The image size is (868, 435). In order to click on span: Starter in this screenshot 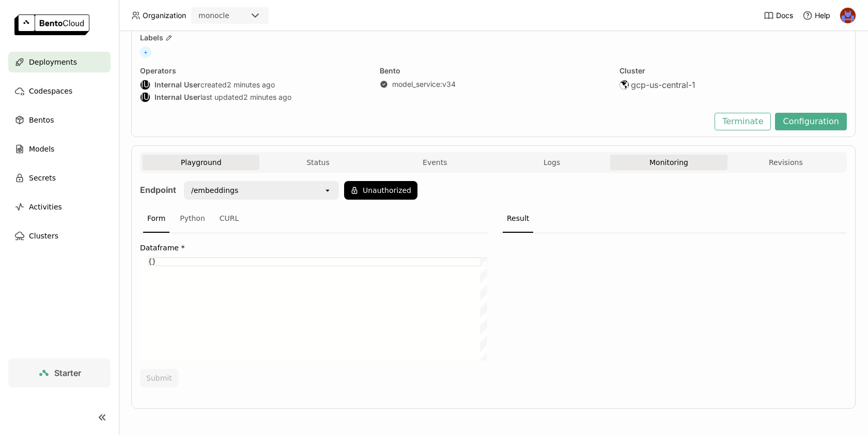, I will do `click(68, 372)`.